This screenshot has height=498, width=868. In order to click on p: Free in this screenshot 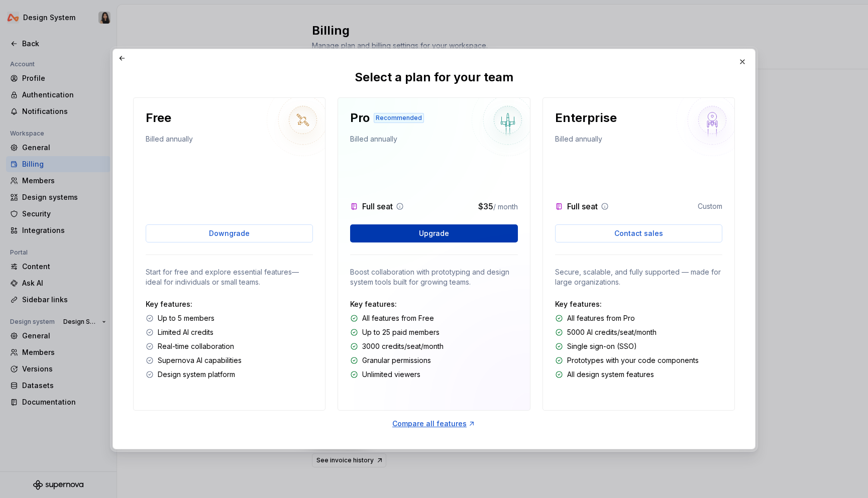, I will do `click(158, 118)`.